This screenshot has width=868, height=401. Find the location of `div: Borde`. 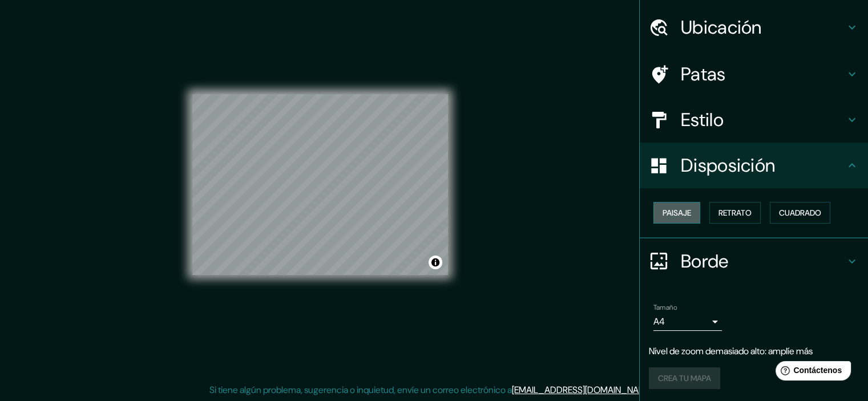

div: Borde is located at coordinates (754, 261).